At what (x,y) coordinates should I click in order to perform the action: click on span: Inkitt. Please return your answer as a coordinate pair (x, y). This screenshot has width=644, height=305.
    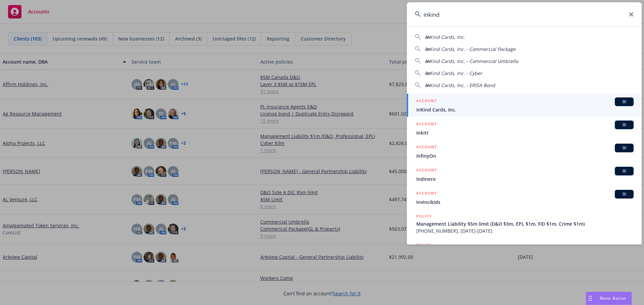
    Looking at the image, I should click on (525, 133).